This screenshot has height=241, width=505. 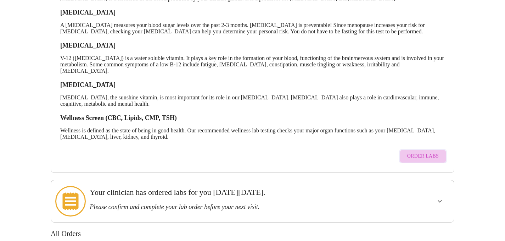 What do you see at coordinates (233, 207) in the screenshot?
I see `h3: Please confirm and complete your lab order before your next visit.` at bounding box center [233, 207].